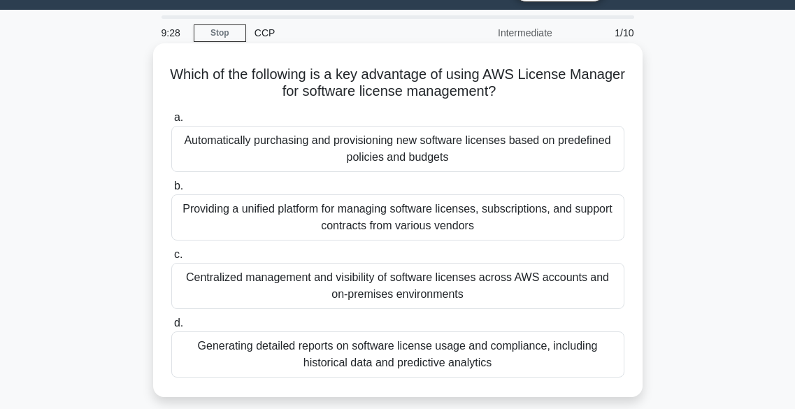  Describe the element at coordinates (220, 33) in the screenshot. I see `a: Stop` at that location.